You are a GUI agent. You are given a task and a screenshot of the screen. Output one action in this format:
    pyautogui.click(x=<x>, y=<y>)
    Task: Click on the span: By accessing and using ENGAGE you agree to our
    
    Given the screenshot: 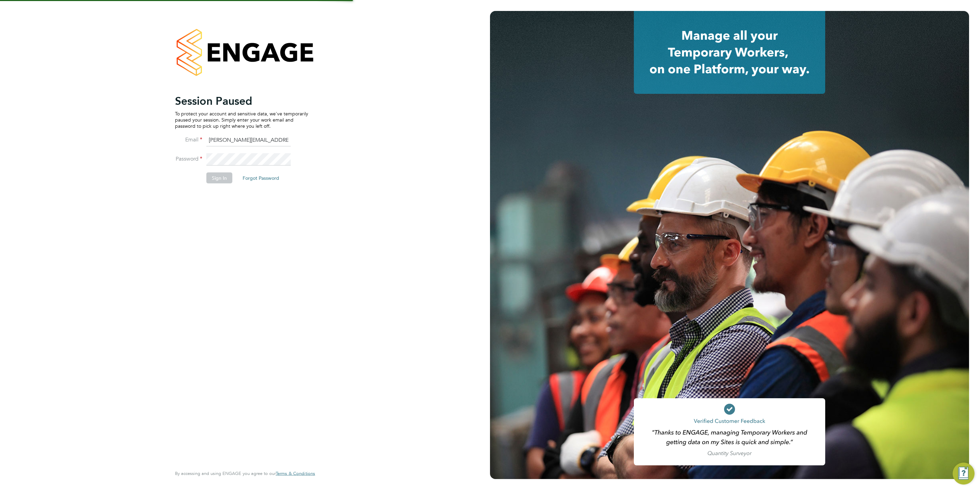 What is the action you would take?
    pyautogui.click(x=245, y=473)
    